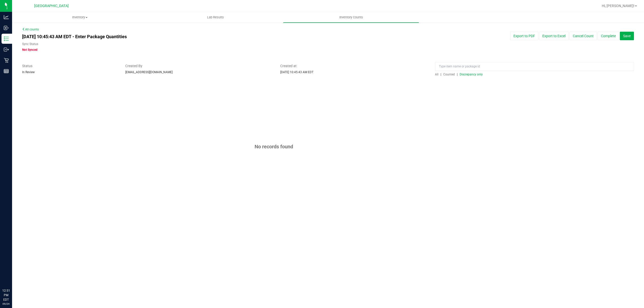 The height and width of the screenshot is (308, 644). I want to click on p: 12:51 PM EDT, so click(6, 295).